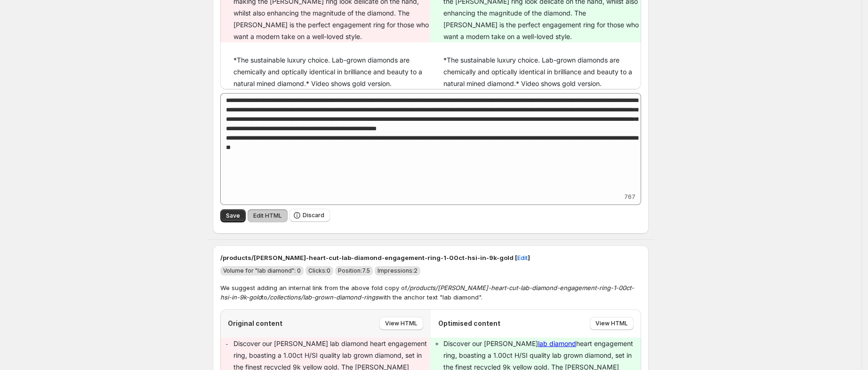 The image size is (868, 370). What do you see at coordinates (431, 292) in the screenshot?
I see `p: We suggest adding an internal link from the above fold copy of to with the anchor text "lab diamo...` at bounding box center [431, 292].